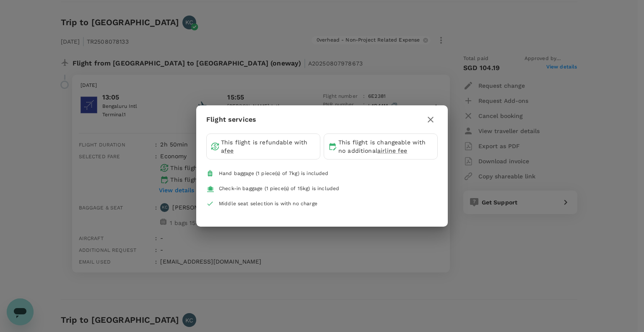 This screenshot has width=644, height=332. What do you see at coordinates (229, 151) in the screenshot?
I see `span: fee` at bounding box center [229, 151].